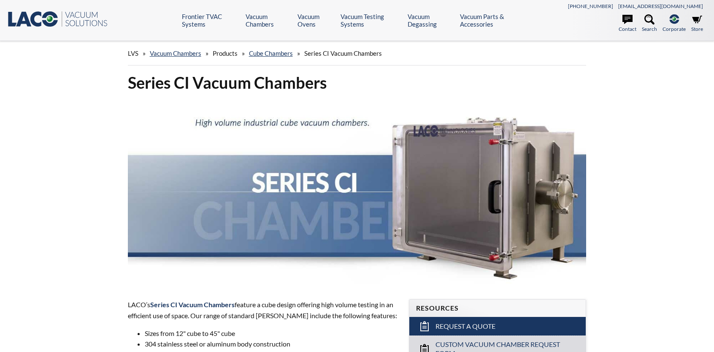 This screenshot has height=352, width=714. What do you see at coordinates (498, 326) in the screenshot?
I see `a: Request a Quote` at bounding box center [498, 326].